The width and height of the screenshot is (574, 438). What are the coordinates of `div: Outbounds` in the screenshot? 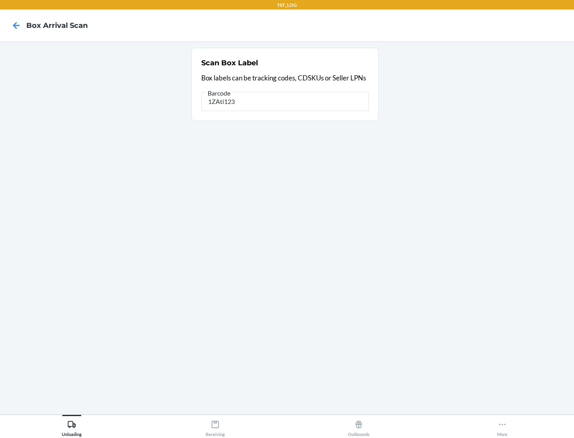 It's located at (359, 427).